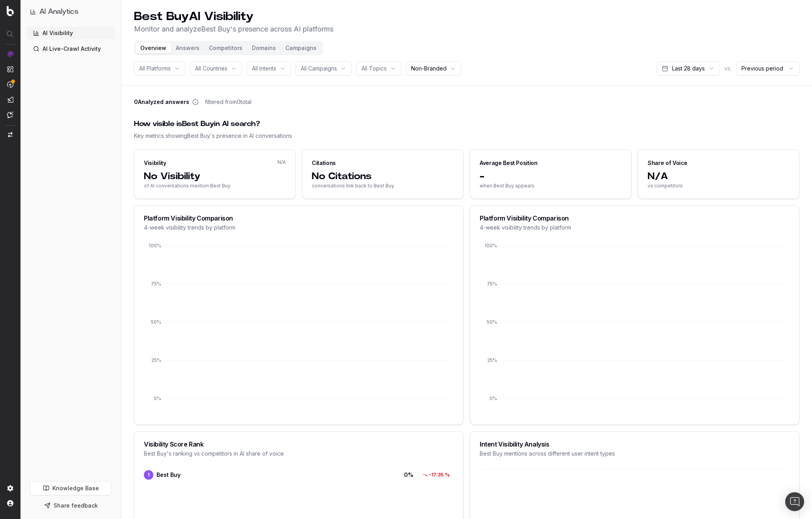 The height and width of the screenshot is (519, 812). Describe the element at coordinates (467, 124) in the screenshot. I see `div: How visible is Best Buy in AI search?` at that location.